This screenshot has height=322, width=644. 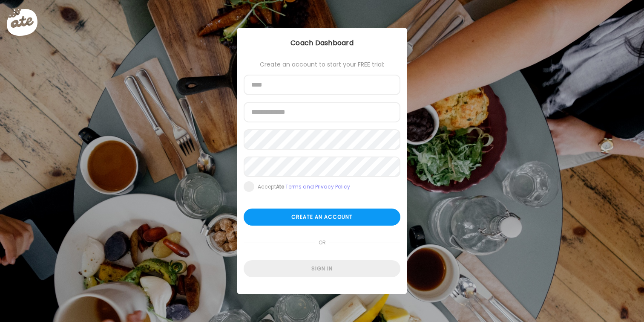 What do you see at coordinates (304, 187) in the screenshot?
I see `div: Accept` at bounding box center [304, 187].